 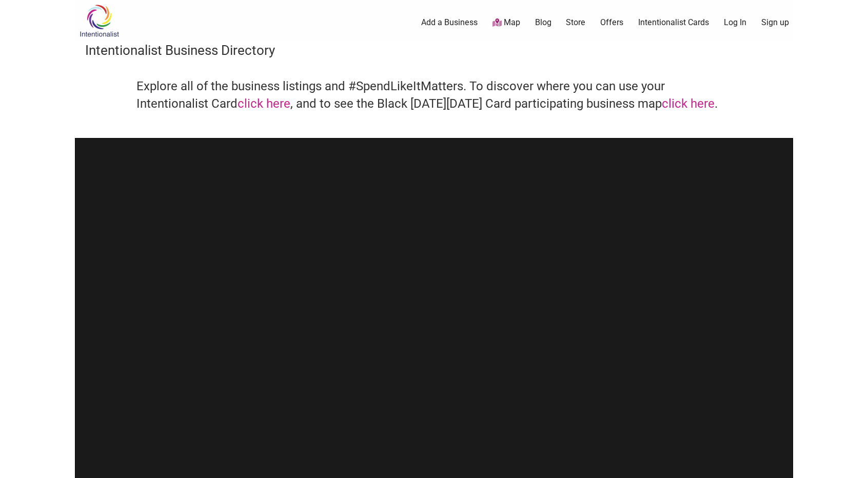 What do you see at coordinates (434, 95) in the screenshot?
I see `h4: Explore all of the business listings and #SpendLikeItMatters. To discover where you can use your ...` at bounding box center [434, 95].